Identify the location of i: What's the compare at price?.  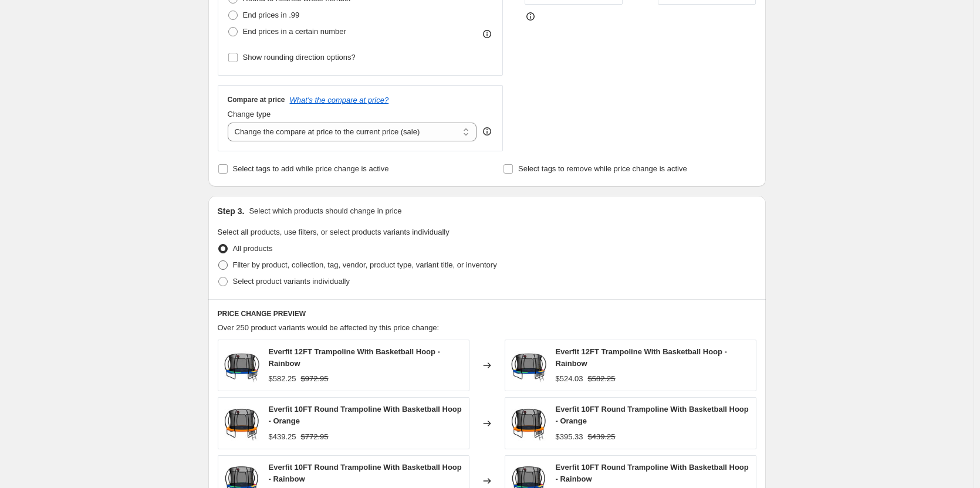
(339, 100).